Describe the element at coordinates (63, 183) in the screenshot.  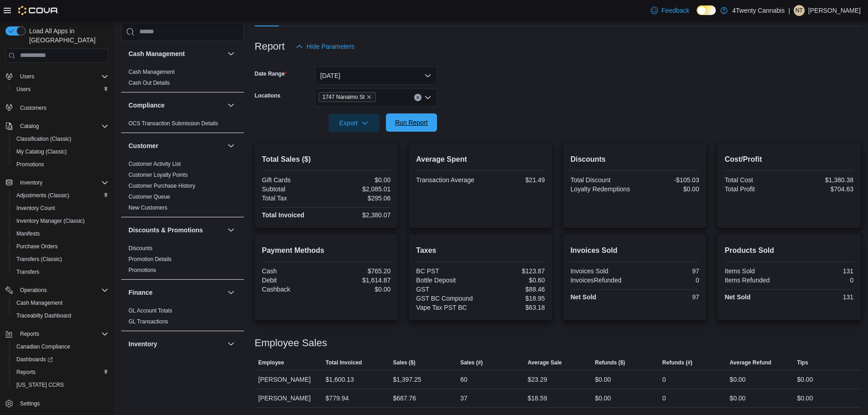
I see `span: Inventory` at that location.